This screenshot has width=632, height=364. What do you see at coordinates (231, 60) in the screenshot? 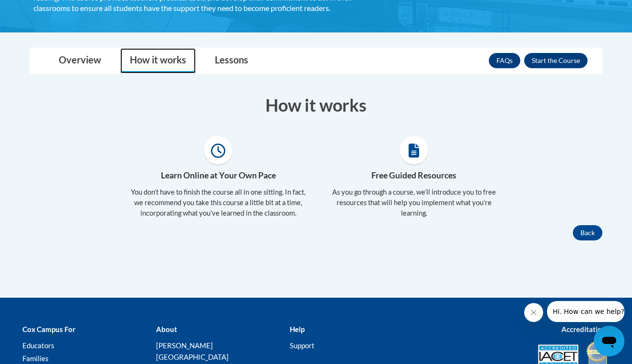
I see `a: Lessons` at bounding box center [231, 60].